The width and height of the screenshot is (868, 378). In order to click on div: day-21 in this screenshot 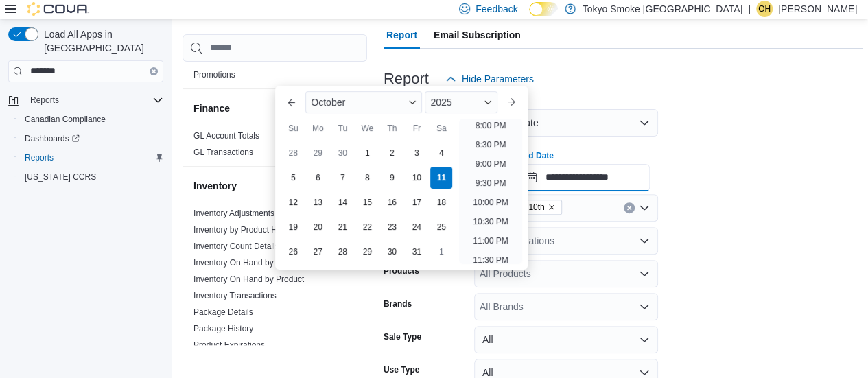, I will do `click(342, 227)`.